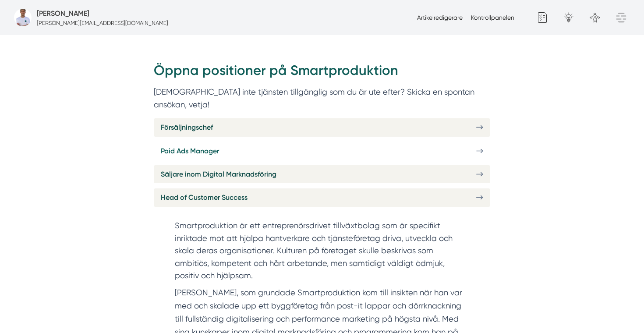 The image size is (644, 333). Describe the element at coordinates (204, 197) in the screenshot. I see `span: Head of Customer Success` at that location.